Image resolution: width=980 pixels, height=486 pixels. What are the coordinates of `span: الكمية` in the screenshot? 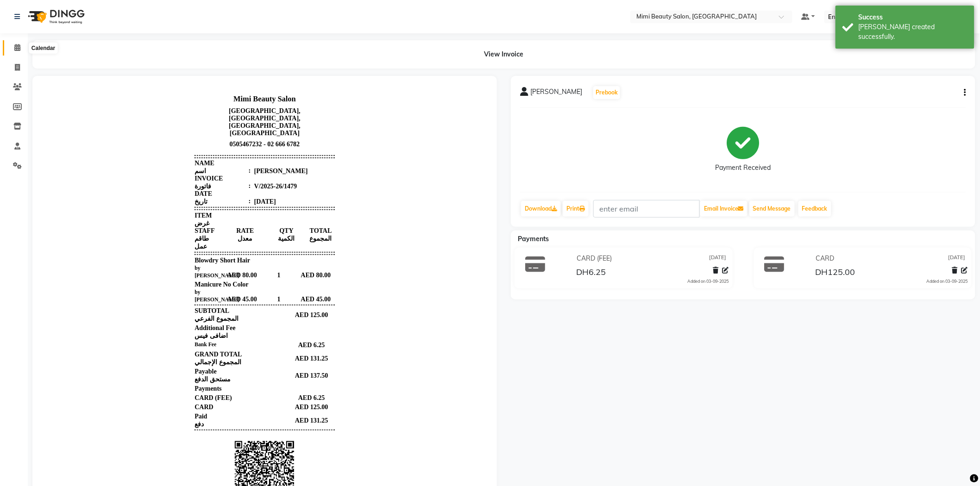 It's located at (245, 153).